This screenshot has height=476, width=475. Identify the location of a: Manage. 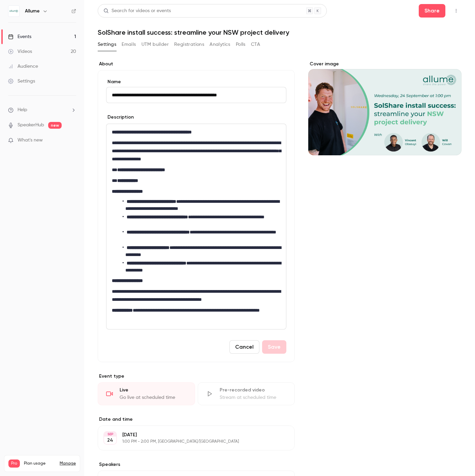
(67, 464).